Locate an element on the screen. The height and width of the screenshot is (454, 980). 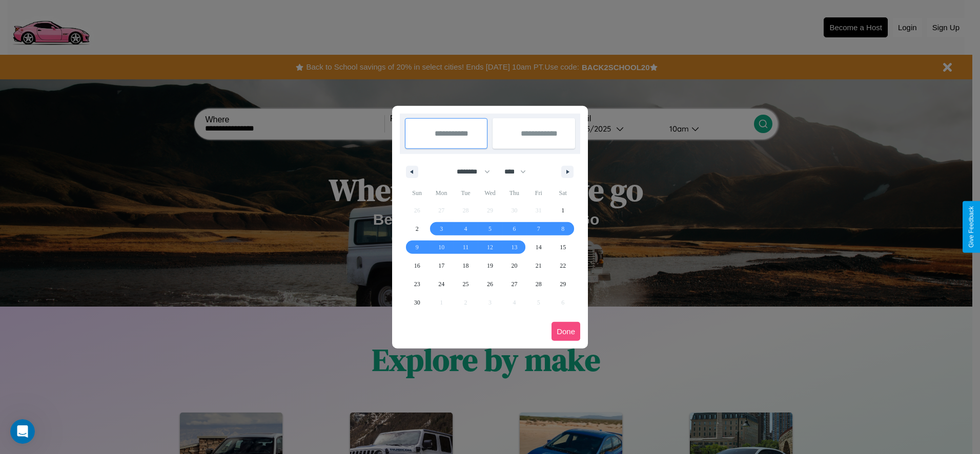
button: 27 is located at coordinates (514, 284).